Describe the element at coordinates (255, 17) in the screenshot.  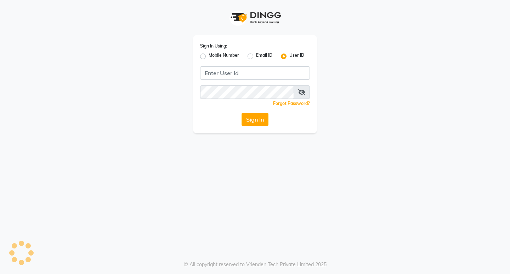
I see `img: logo1.svg` at that location.